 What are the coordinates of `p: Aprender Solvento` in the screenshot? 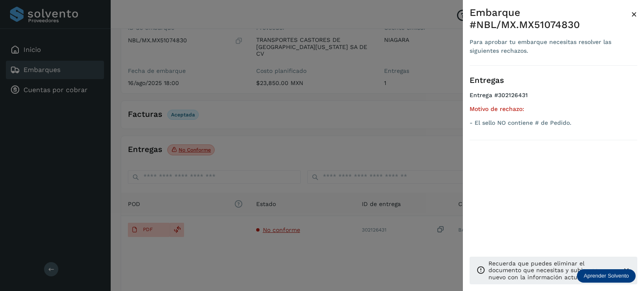 It's located at (606, 276).